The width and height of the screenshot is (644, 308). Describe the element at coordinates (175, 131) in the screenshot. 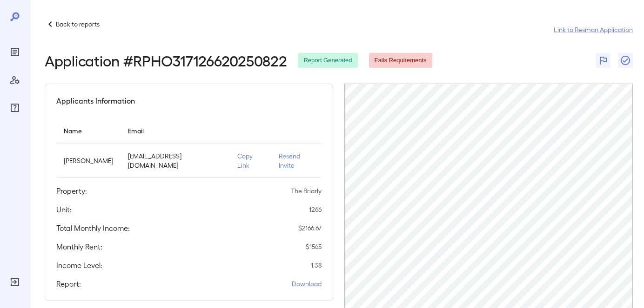

I see `th: Email` at that location.